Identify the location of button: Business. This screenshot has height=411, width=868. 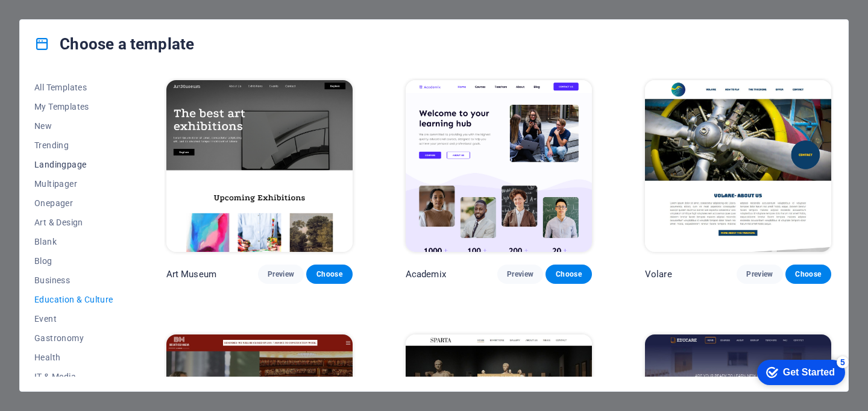
(74, 280).